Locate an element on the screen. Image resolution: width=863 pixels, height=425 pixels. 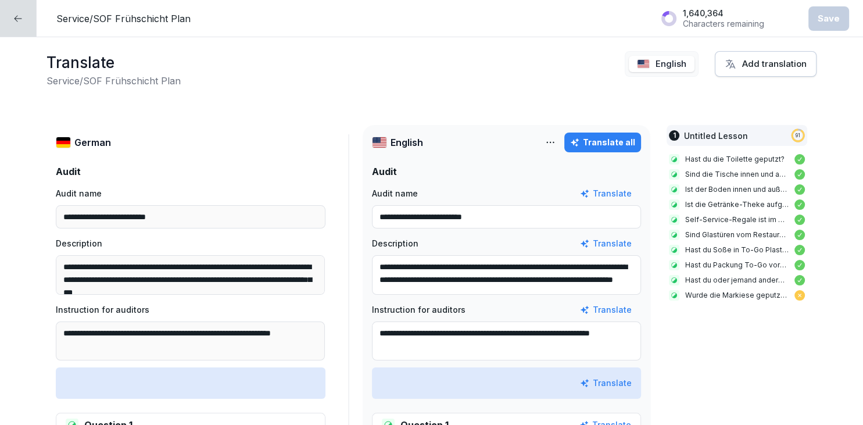
h1: Translate is located at coordinates (113, 62).